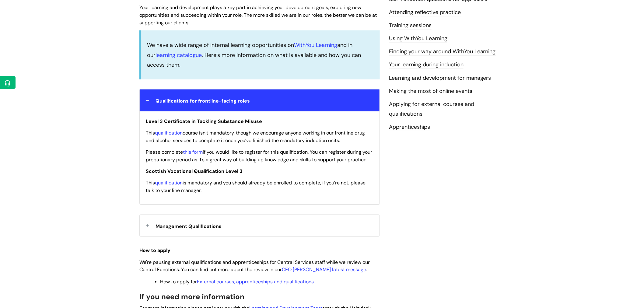 This screenshot has width=644, height=308. What do you see at coordinates (426, 65) in the screenshot?
I see `a: Your learning during induction` at bounding box center [426, 65].